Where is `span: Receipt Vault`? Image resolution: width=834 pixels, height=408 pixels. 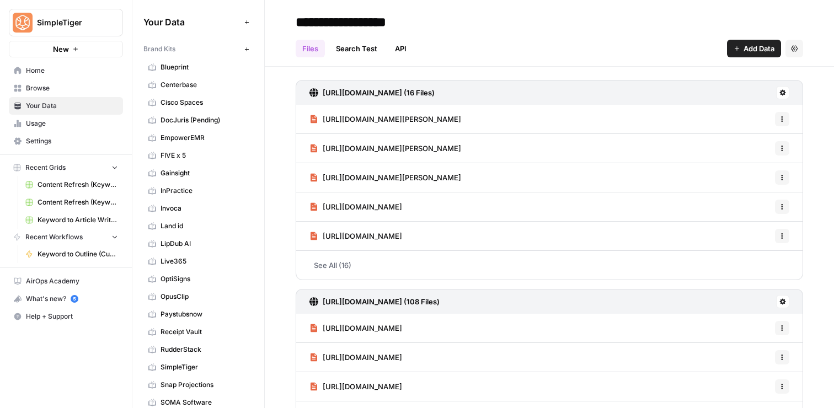
span: Receipt Vault is located at coordinates (204, 332).